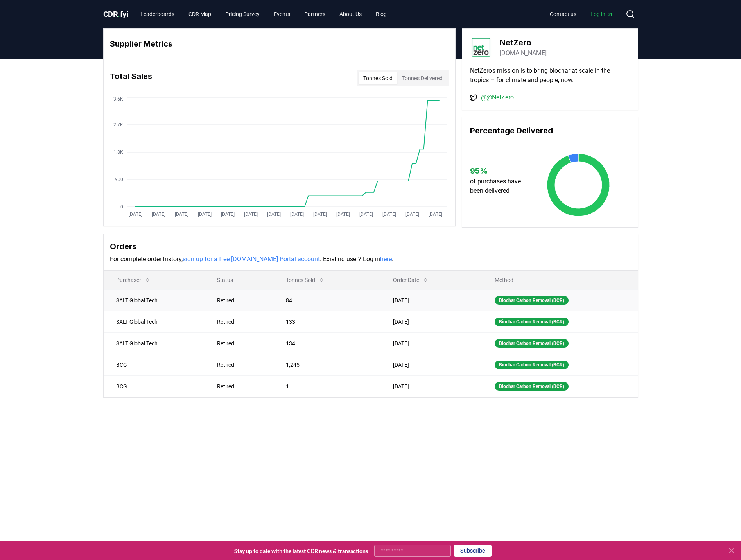  I want to click on a: Leaderboards, so click(157, 14).